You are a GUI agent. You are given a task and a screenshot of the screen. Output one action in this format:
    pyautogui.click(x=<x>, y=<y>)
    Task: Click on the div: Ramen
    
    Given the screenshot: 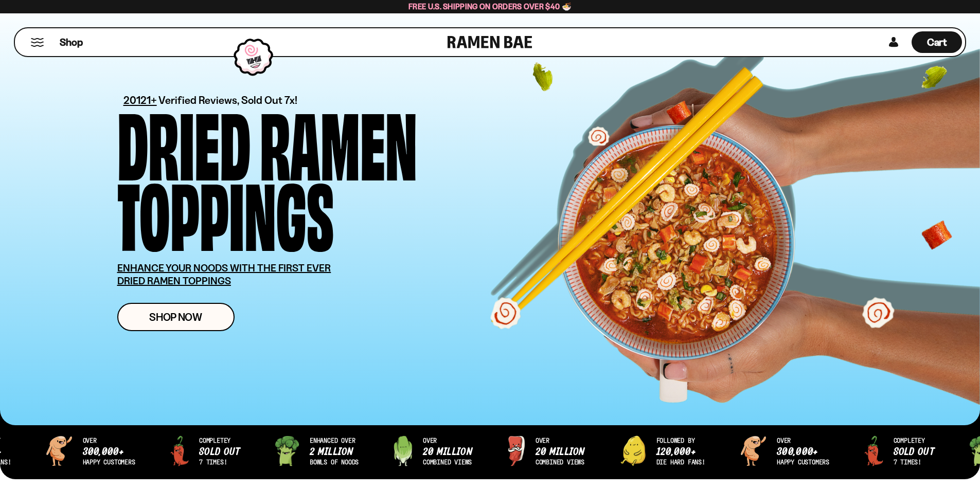 What is the action you would take?
    pyautogui.click(x=338, y=140)
    